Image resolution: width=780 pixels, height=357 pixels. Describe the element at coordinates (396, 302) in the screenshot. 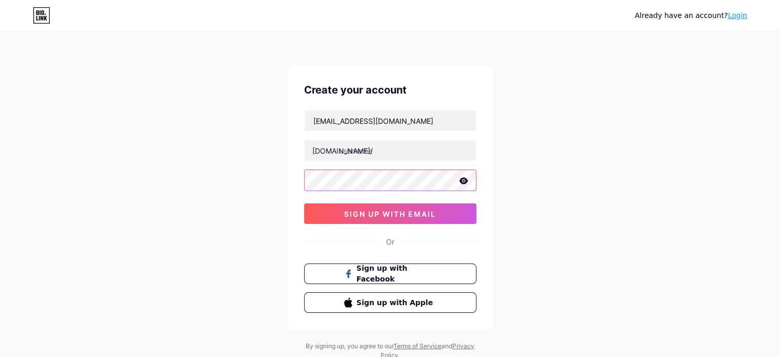

I see `span: Sign up with Apple` at that location.